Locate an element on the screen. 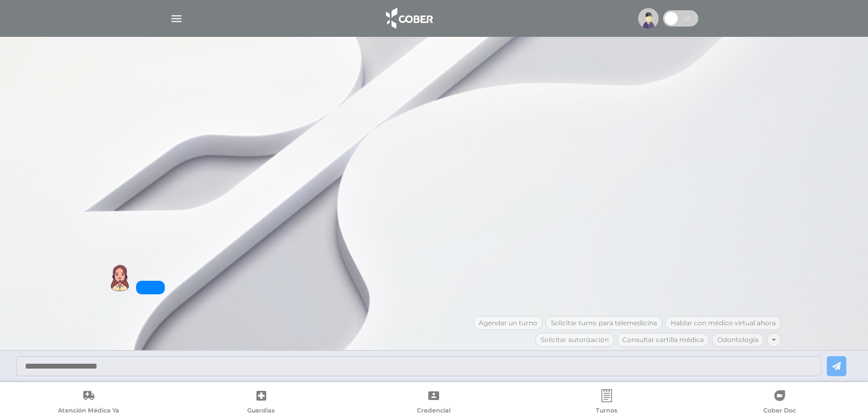  a: Cober Doc is located at coordinates (779, 403).